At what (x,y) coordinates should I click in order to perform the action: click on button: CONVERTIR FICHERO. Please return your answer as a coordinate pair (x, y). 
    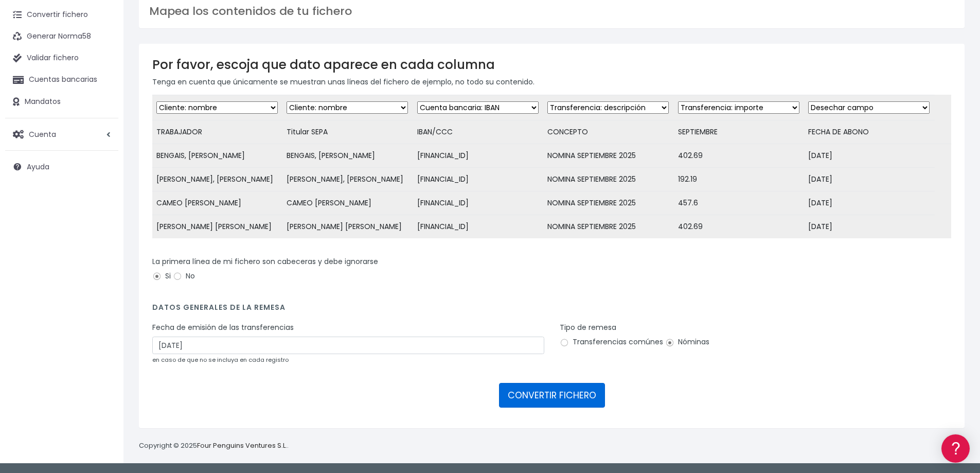
    Looking at the image, I should click on (552, 395).